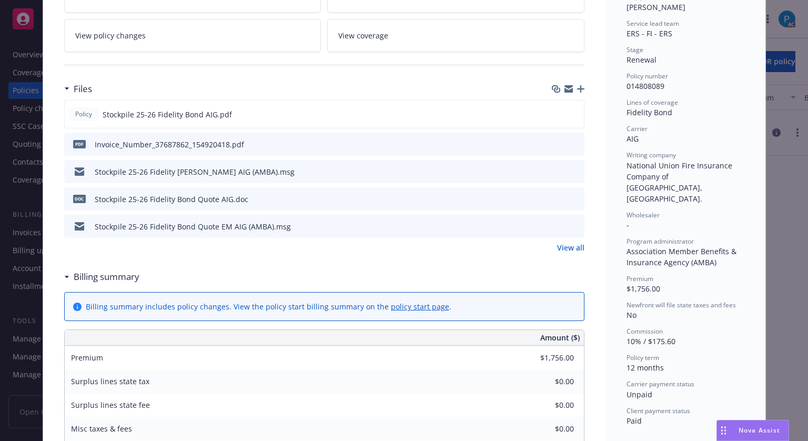 This screenshot has height=441, width=808. What do you see at coordinates (653, 102) in the screenshot?
I see `span: Lines of coverage` at bounding box center [653, 102].